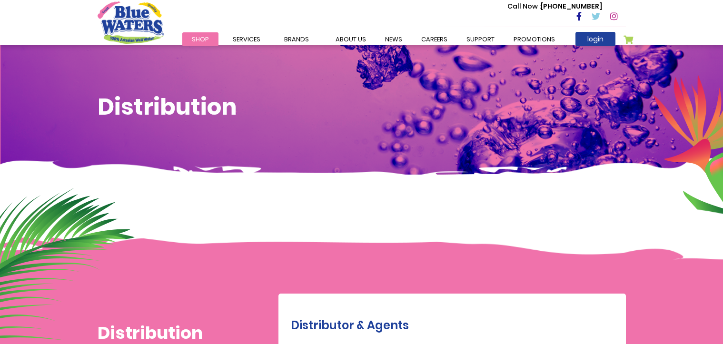 The image size is (723, 344). Describe the element at coordinates (201, 39) in the screenshot. I see `a: Shop` at that location.